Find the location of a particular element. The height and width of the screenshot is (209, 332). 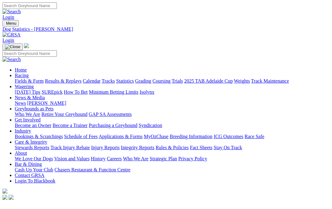

a: Rules & Policies is located at coordinates (172, 147).